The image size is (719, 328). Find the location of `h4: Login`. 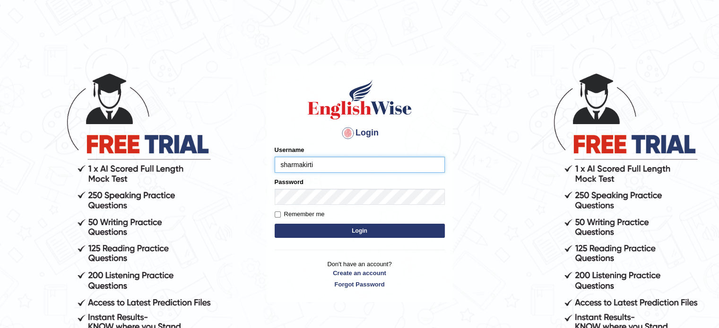

h4: Login is located at coordinates (360, 133).